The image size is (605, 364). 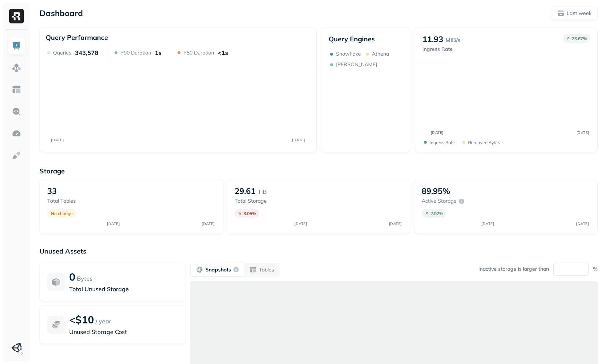 What do you see at coordinates (16, 348) in the screenshot?
I see `img: Unity` at bounding box center [16, 348].